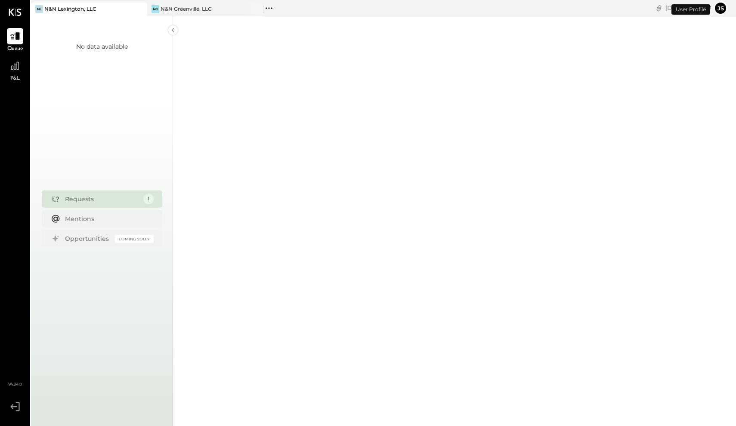  I want to click on span: P&L, so click(15, 79).